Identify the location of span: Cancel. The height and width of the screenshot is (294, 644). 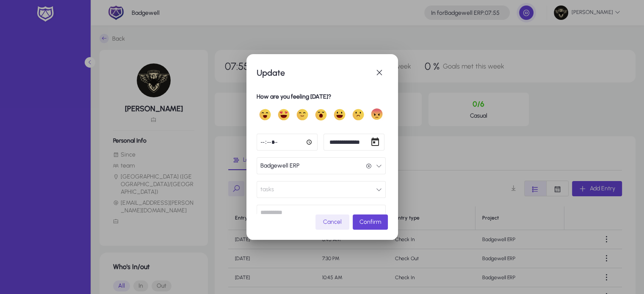
(332, 222).